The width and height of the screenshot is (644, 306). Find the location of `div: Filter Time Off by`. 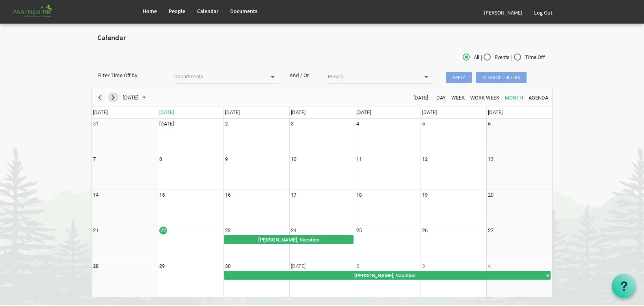

div: Filter Time Off by is located at coordinates (130, 75).